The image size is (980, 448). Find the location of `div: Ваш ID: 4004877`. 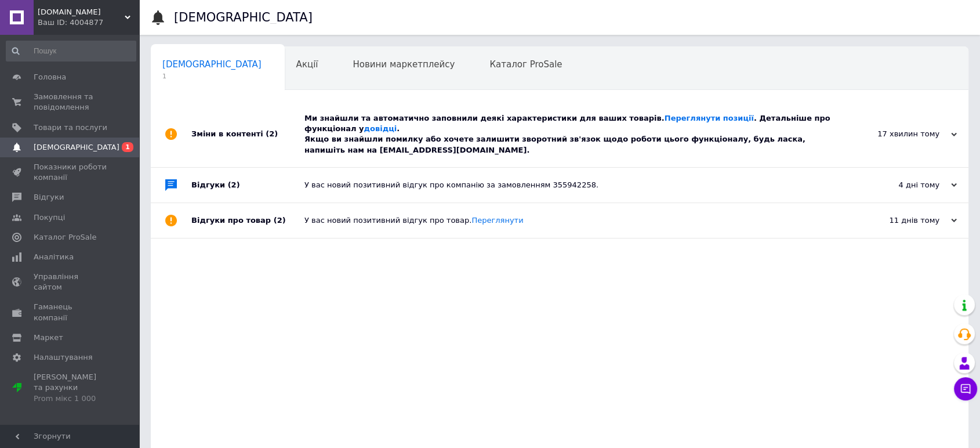

div: Ваш ID: 4004877 is located at coordinates (88, 23).